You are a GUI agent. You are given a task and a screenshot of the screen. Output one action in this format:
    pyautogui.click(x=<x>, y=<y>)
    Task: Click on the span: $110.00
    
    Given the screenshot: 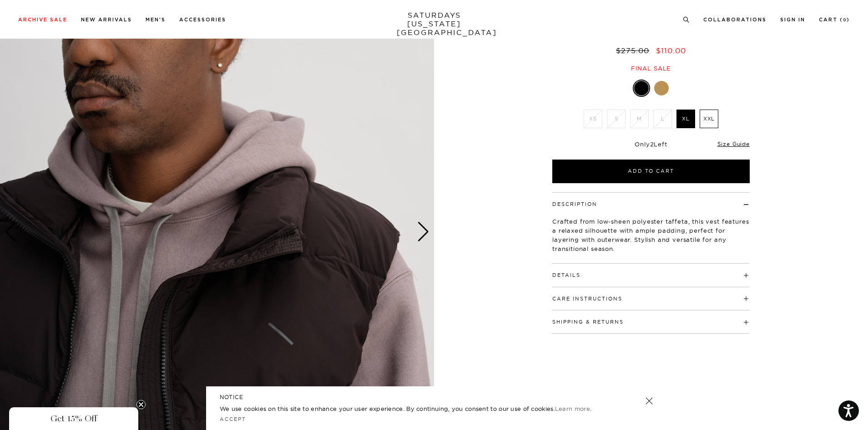 What is the action you would take?
    pyautogui.click(x=671, y=50)
    